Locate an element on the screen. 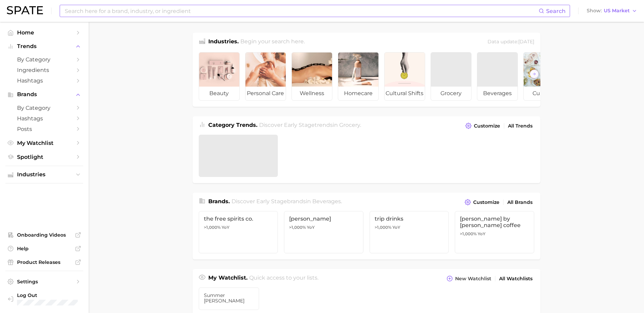 The height and width of the screenshot is (313, 644). span: New Watchlist is located at coordinates (473, 278).